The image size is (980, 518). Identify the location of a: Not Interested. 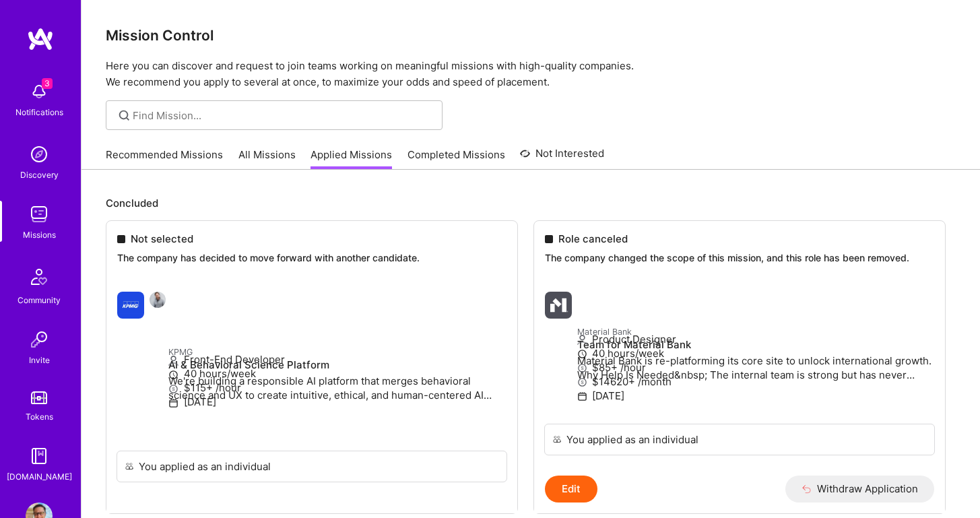
(562, 158).